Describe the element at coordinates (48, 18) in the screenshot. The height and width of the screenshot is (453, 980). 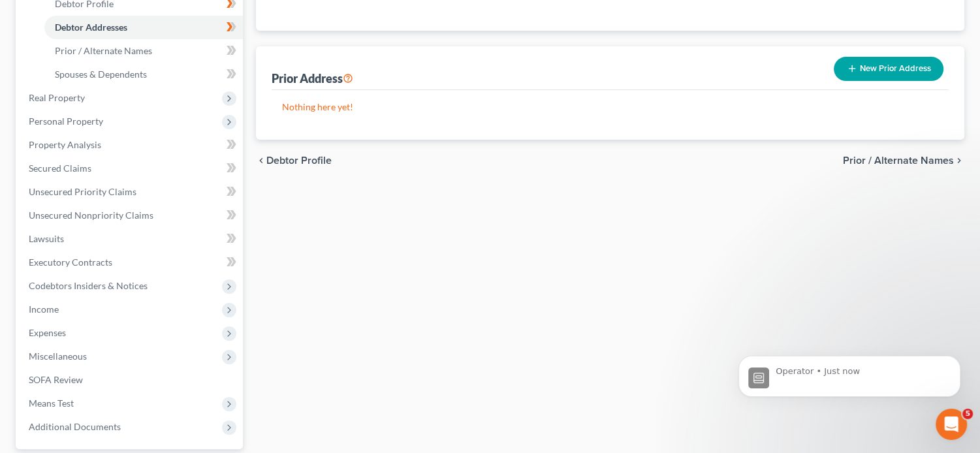
I see `img: Profile image for Emma` at that location.